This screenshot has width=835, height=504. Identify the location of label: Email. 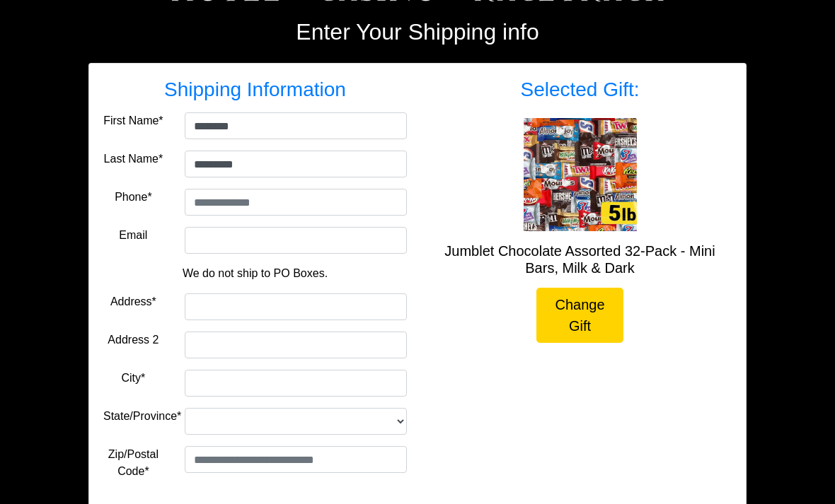
(133, 235).